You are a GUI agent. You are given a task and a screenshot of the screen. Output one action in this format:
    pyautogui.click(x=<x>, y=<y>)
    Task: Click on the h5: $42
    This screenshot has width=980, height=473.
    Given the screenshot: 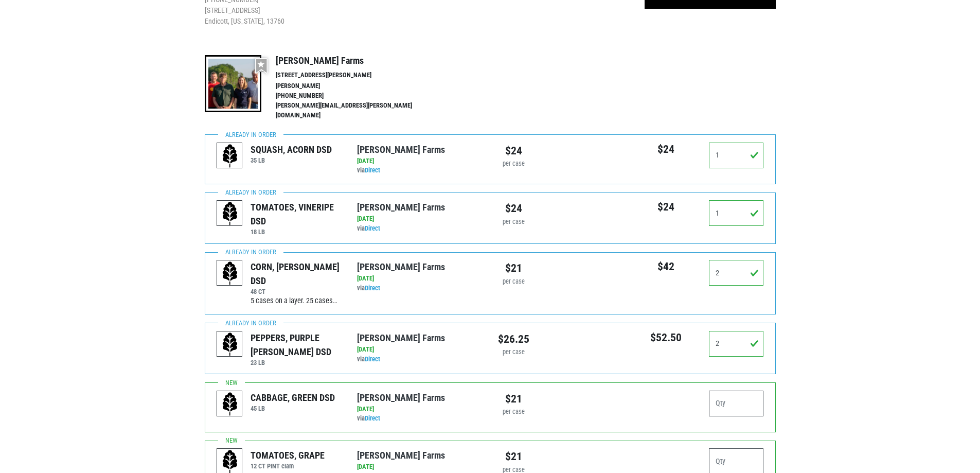 What is the action you would take?
    pyautogui.click(x=666, y=267)
    